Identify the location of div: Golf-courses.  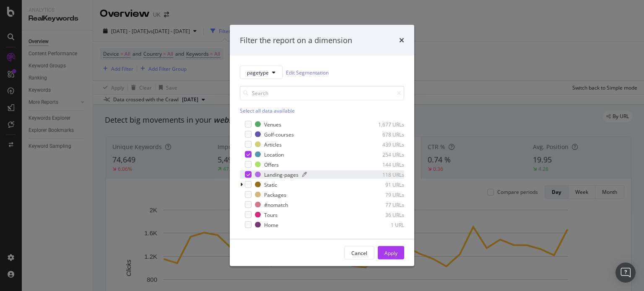
(279, 134).